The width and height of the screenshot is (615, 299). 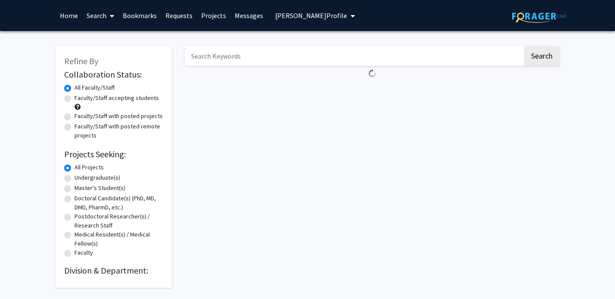 I want to click on label: Postdoctoral Researcher(s) / Research Staff, so click(x=119, y=221).